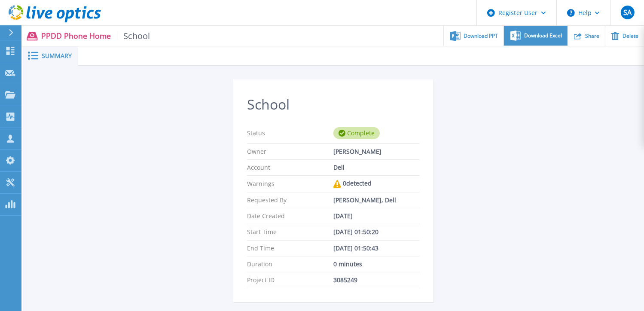 The width and height of the screenshot is (644, 311). I want to click on p: Start Time, so click(290, 232).